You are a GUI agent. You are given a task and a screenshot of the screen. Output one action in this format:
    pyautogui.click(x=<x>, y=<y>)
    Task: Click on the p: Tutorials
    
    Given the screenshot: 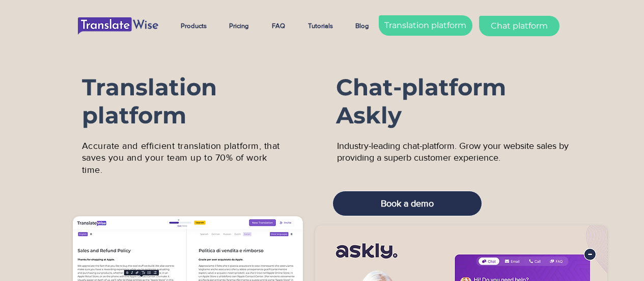 What is the action you would take?
    pyautogui.click(x=320, y=26)
    